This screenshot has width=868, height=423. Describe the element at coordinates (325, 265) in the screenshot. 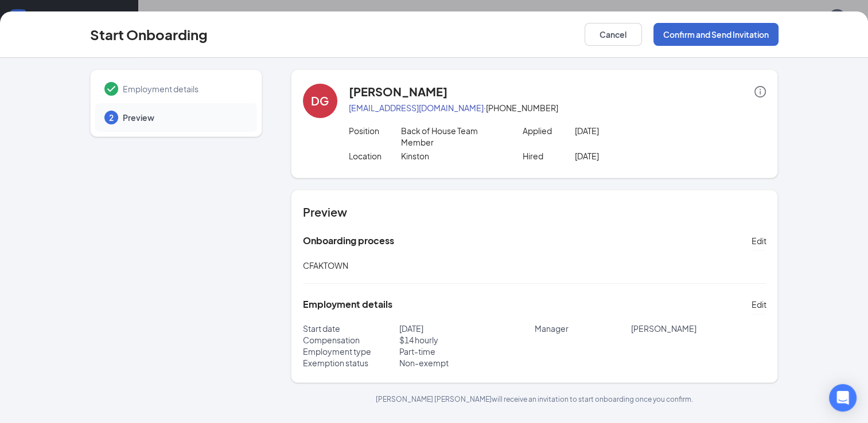

I see `span: CFAKTOWN` at that location.